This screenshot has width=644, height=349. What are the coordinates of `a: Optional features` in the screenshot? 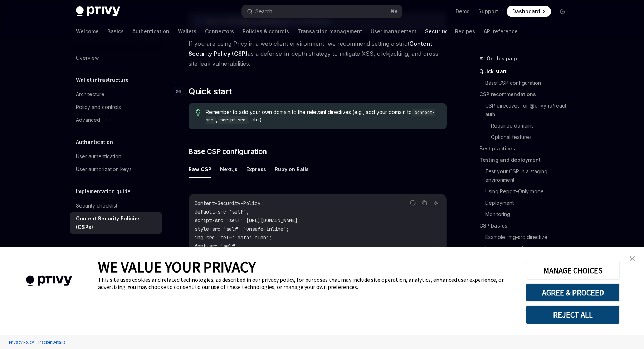 It's located at (532, 137).